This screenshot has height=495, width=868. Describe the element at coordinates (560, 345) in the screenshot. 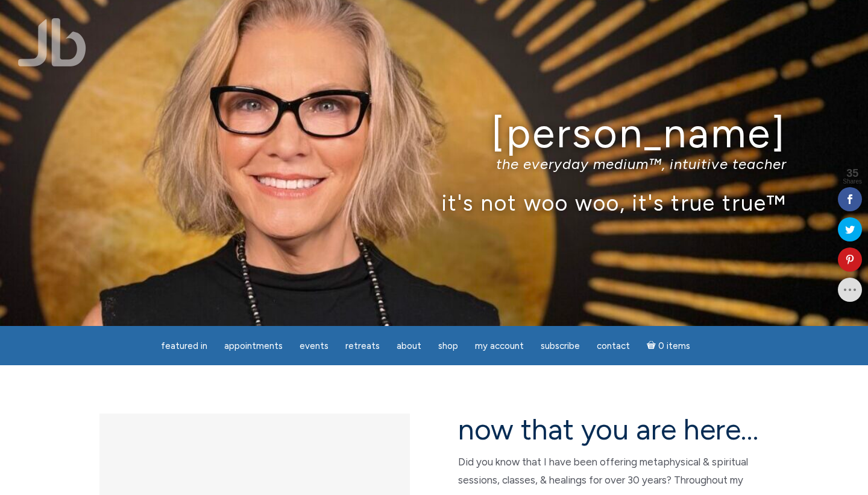

I see `a: Subscribe` at that location.